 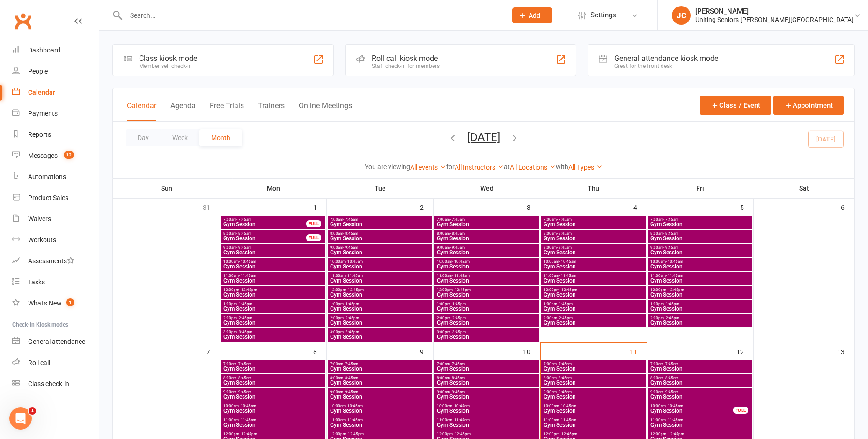 What do you see at coordinates (273, 332) in the screenshot?
I see `span: 3:00pm` at bounding box center [273, 332].